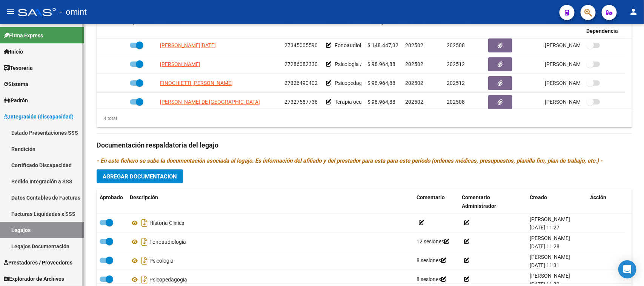  I want to click on datatable-header-cell: Usuario, so click(563, 27).